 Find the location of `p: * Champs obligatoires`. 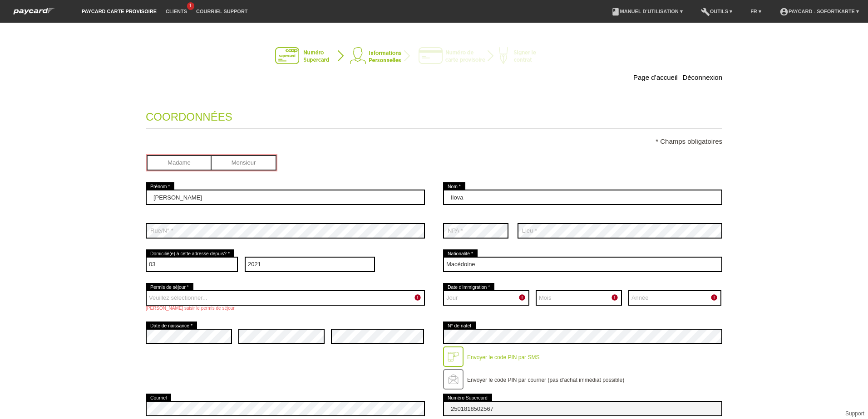

p: * Champs obligatoires is located at coordinates (434, 141).